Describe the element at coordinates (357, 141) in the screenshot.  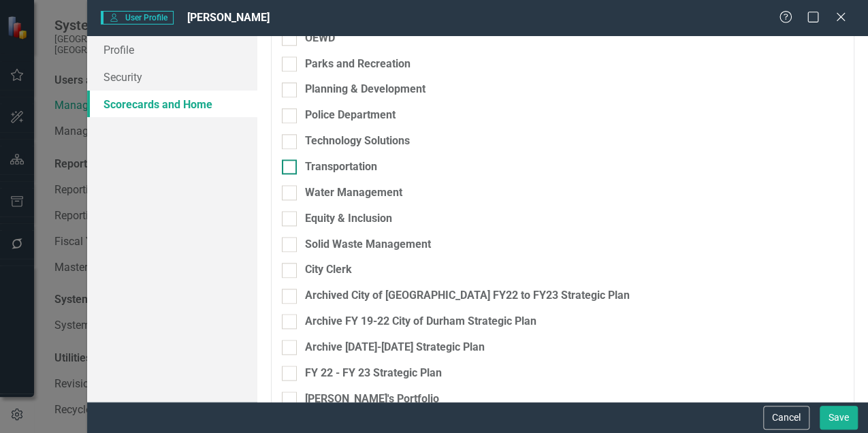
I see `div: Technology Solutions` at that location.